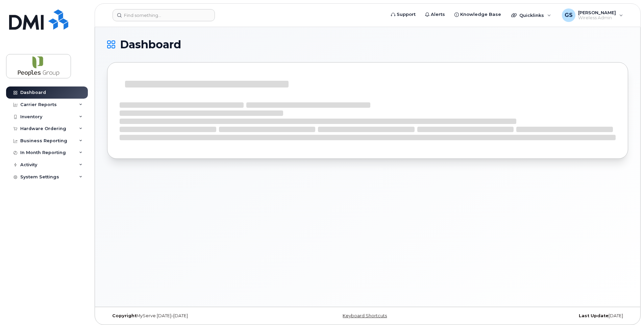  What do you see at coordinates (593, 316) in the screenshot?
I see `strong: Last Update` at bounding box center [593, 316].